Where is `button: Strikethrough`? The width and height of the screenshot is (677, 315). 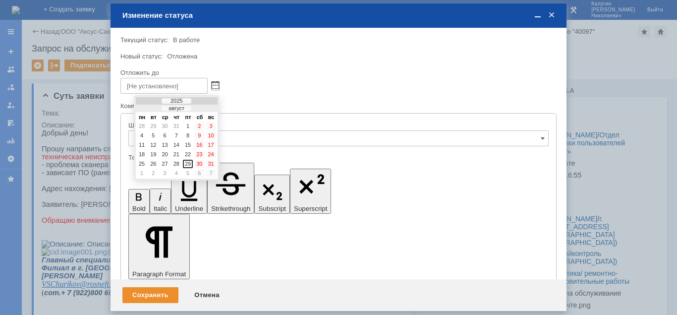 button: Strikethrough is located at coordinates (230, 188).